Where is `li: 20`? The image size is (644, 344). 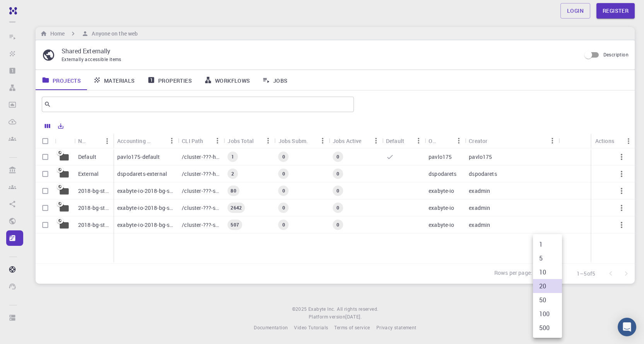
li: 20 is located at coordinates (547, 286).